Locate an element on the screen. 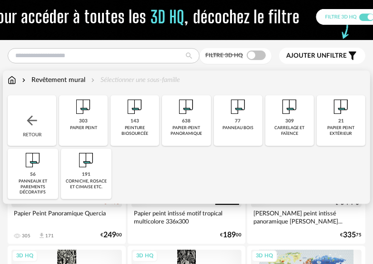 The width and height of the screenshot is (373, 264). span: Filtre 3D HQ is located at coordinates (224, 55).